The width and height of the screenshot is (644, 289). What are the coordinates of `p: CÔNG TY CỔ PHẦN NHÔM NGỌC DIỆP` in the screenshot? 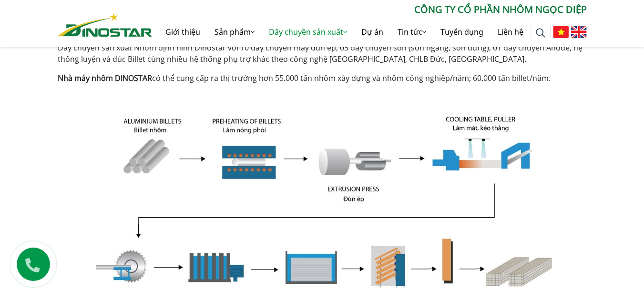 It's located at (369, 10).